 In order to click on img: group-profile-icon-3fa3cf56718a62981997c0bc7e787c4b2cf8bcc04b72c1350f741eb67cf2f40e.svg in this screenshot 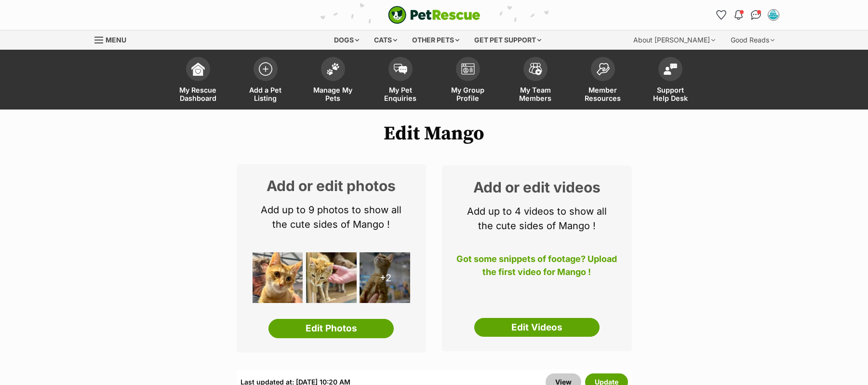, I will do `click(468, 69)`.